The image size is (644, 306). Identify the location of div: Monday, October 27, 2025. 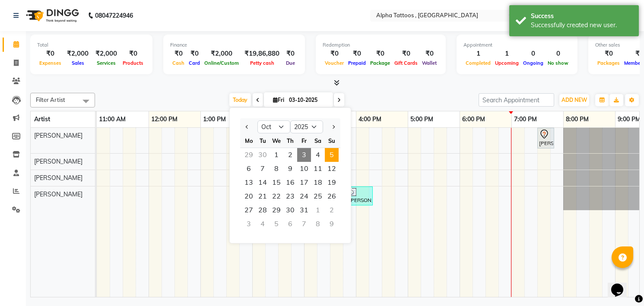
(249, 210).